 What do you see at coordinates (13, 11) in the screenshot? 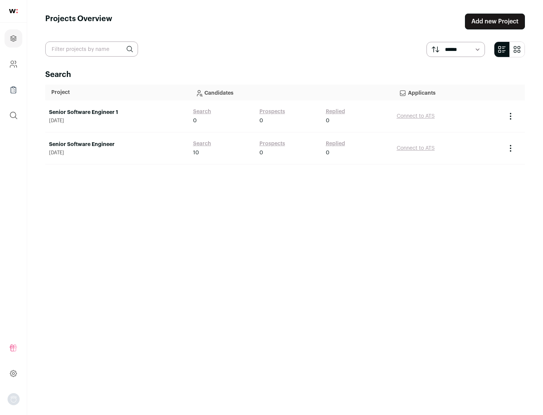
I see `img: wellfound-shorthand-0d5821cbd27db2630d0214b213865d53afaa358527fdda9d0ea32b1df1b89c2c.svg` at bounding box center [13, 11].